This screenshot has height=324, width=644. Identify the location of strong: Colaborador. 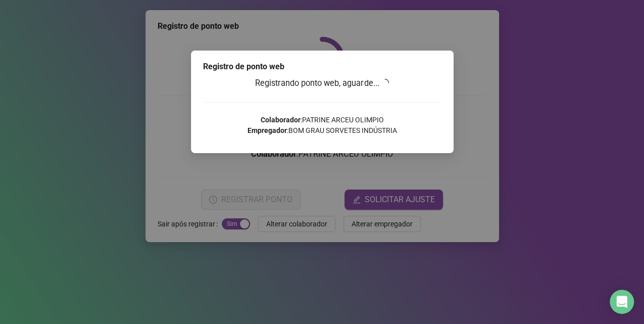
(280, 120).